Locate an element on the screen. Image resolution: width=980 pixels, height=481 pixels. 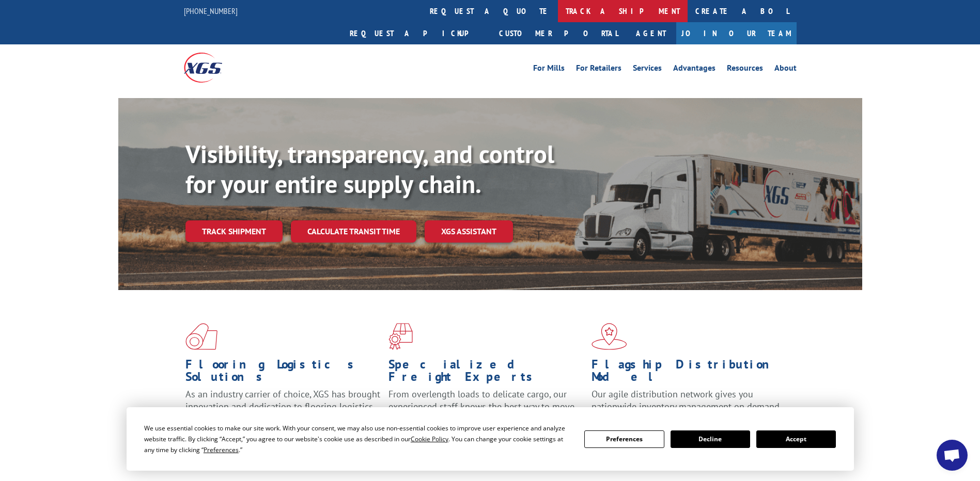
button: Accept is located at coordinates (796, 440).